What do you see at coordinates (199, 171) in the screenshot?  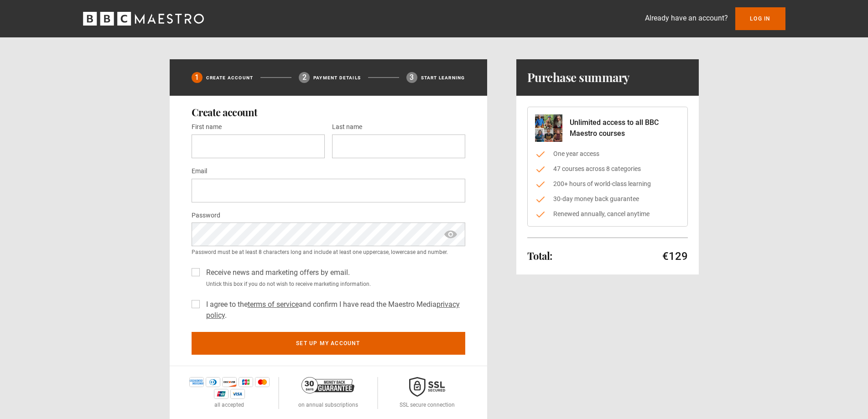 I see `label: Email` at bounding box center [199, 171].